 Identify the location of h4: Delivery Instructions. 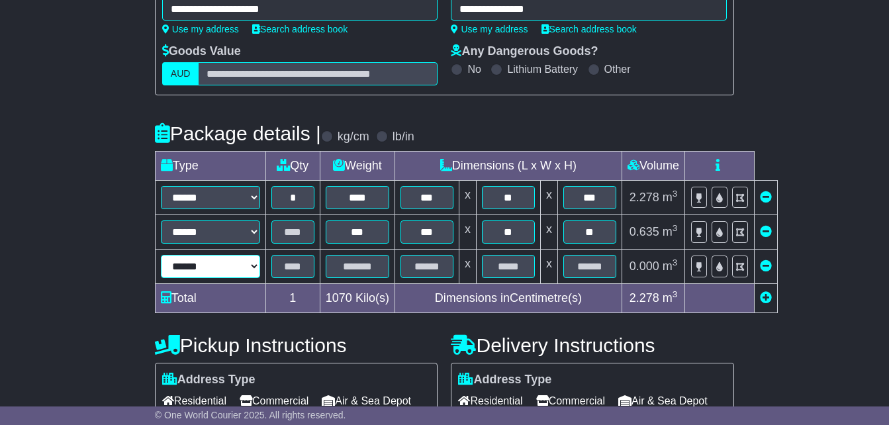
(592, 345).